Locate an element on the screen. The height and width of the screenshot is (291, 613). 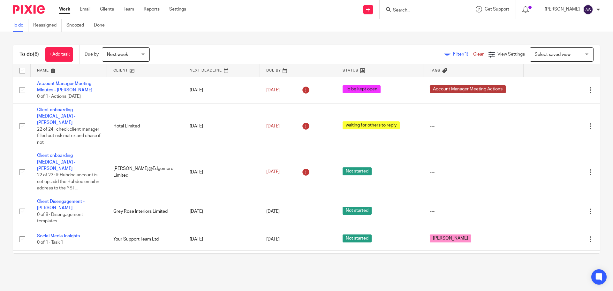
span: Account Manager Meeting Actions is located at coordinates (468, 89).